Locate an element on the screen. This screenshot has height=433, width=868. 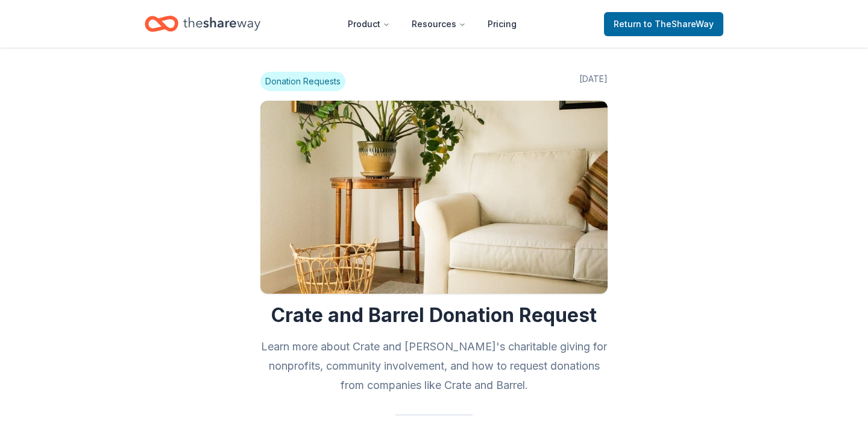
nav: Main is located at coordinates (433, 24).